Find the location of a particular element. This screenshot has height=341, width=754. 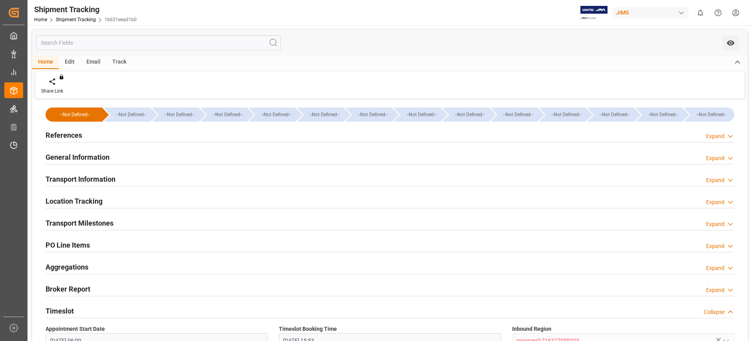

h2: PO Line Items is located at coordinates (68, 245).